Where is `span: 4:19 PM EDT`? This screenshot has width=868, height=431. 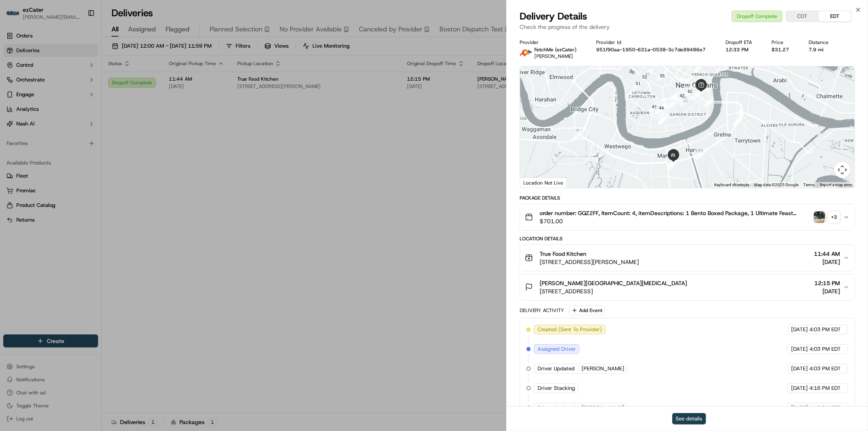 span: 4:19 PM EDT is located at coordinates (825, 408).